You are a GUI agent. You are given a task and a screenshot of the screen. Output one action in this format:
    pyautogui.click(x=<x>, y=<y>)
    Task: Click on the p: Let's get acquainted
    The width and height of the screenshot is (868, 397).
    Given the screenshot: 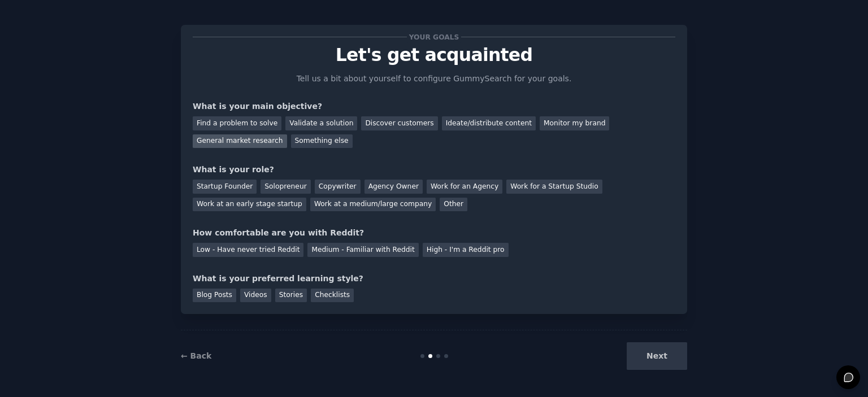 What is the action you would take?
    pyautogui.click(x=434, y=55)
    